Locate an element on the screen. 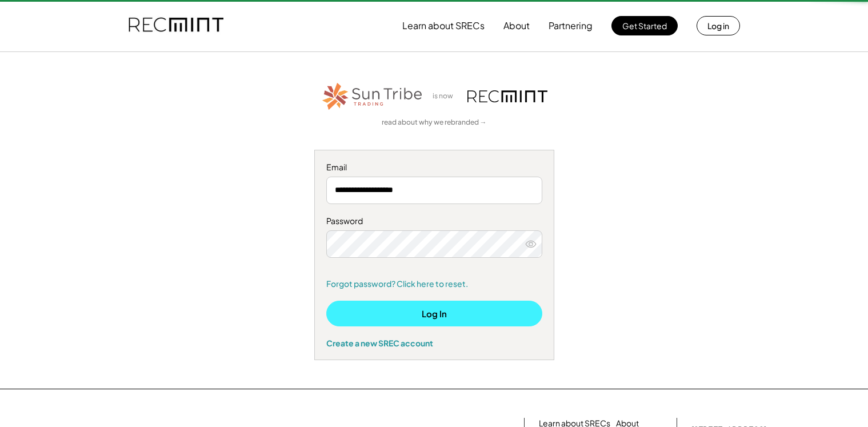  button: Get Started is located at coordinates (645, 26).